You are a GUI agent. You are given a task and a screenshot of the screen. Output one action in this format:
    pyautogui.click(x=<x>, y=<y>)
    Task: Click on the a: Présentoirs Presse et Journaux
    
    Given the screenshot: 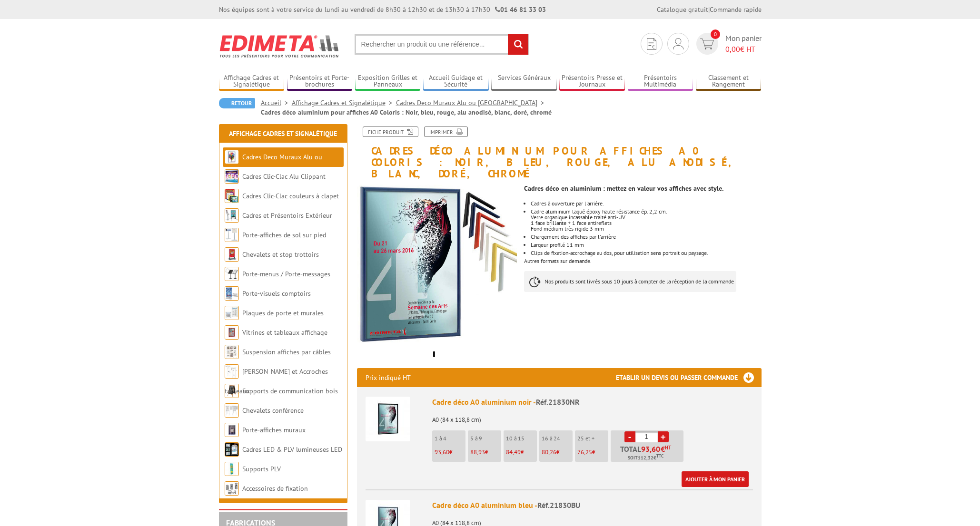 What is the action you would take?
    pyautogui.click(x=592, y=82)
    